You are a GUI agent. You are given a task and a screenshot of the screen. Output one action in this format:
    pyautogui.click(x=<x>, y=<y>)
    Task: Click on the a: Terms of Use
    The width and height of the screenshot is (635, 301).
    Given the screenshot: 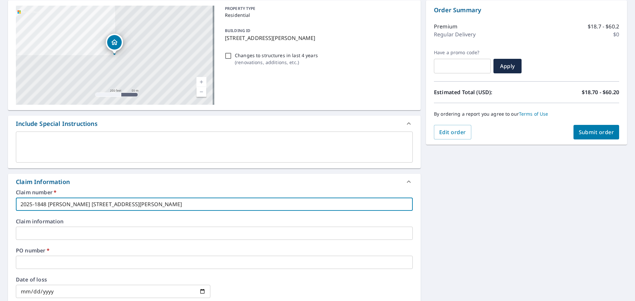 What is the action you would take?
    pyautogui.click(x=534, y=114)
    